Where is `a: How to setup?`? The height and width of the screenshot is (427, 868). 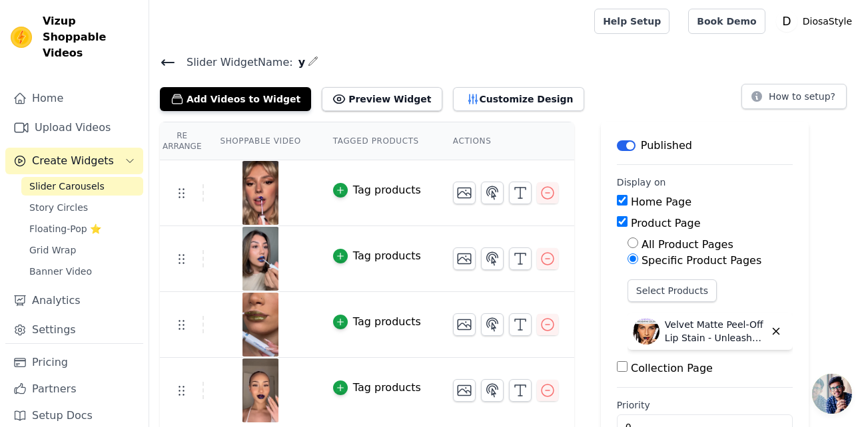
a: How to setup? is located at coordinates (793, 99).